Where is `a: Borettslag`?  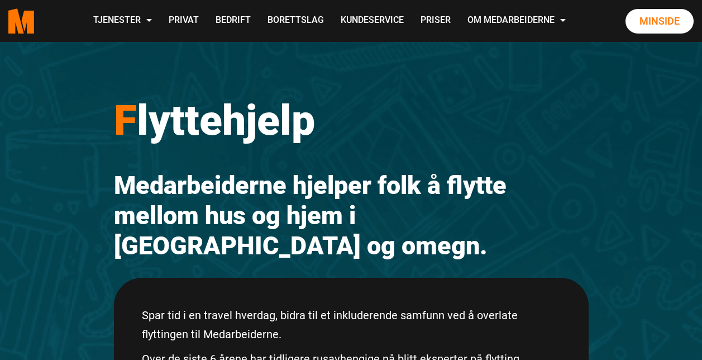 a: Borettslag is located at coordinates (296, 21).